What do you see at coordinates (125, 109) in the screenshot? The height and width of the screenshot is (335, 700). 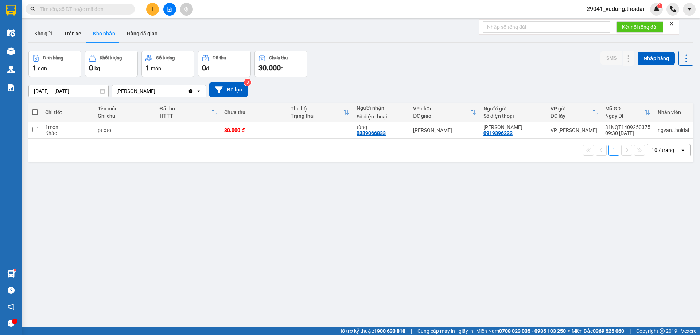 I see `div: Tên món` at bounding box center [125, 109].